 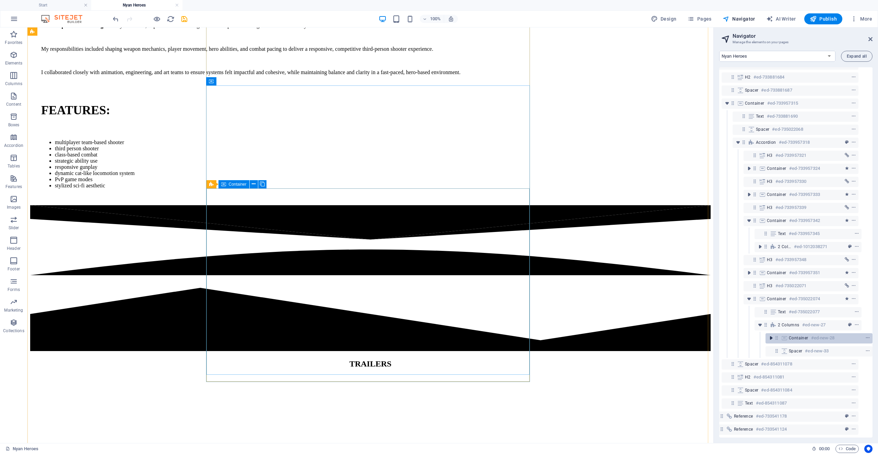 I want to click on h6: #ed-733541178, so click(x=771, y=416).